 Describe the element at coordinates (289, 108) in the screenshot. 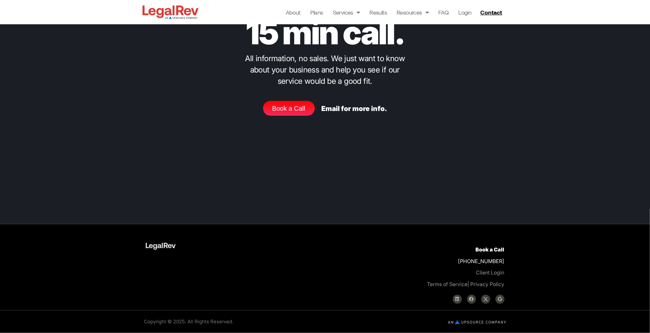

I see `span: Book a Call` at that location.